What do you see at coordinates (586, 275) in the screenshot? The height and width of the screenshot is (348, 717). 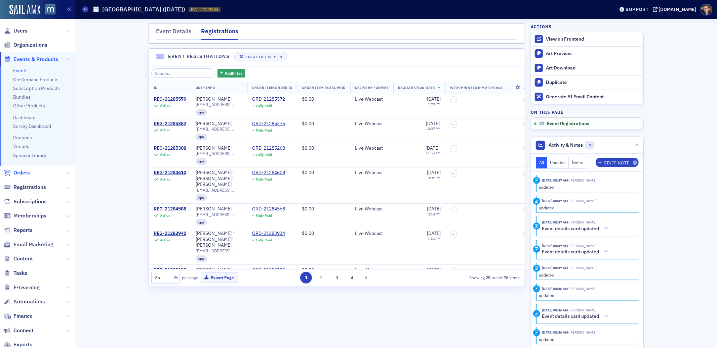 I see `div: updated` at bounding box center [586, 275].